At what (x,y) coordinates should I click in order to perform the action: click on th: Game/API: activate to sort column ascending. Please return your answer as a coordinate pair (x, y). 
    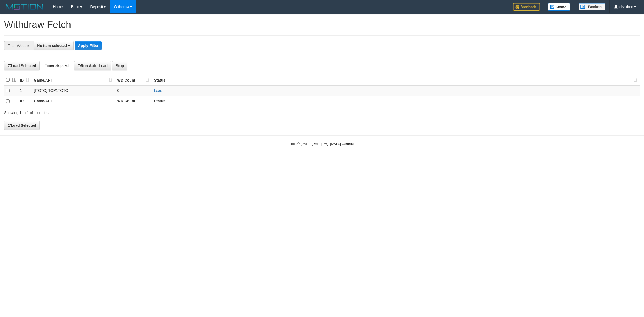
    Looking at the image, I should click on (73, 80).